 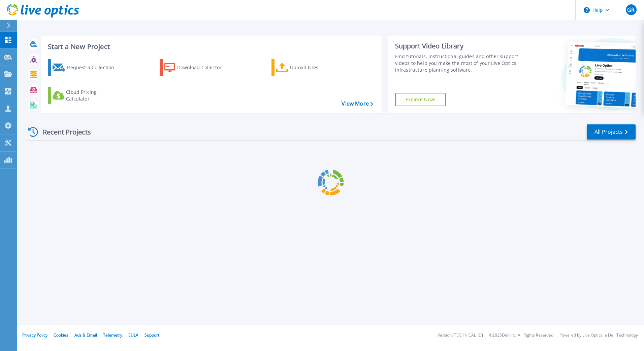 I want to click on a: View More, so click(x=357, y=104).